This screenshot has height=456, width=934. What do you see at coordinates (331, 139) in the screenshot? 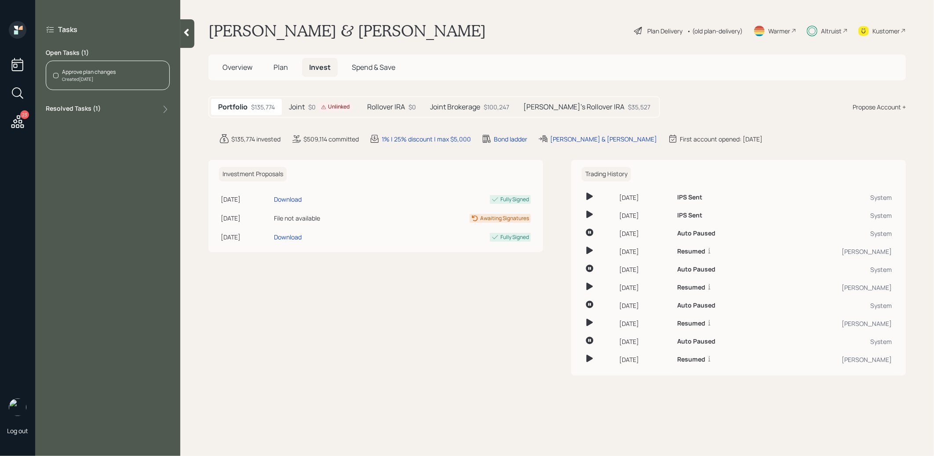
I see `div: $509,114 committed` at bounding box center [331, 139].